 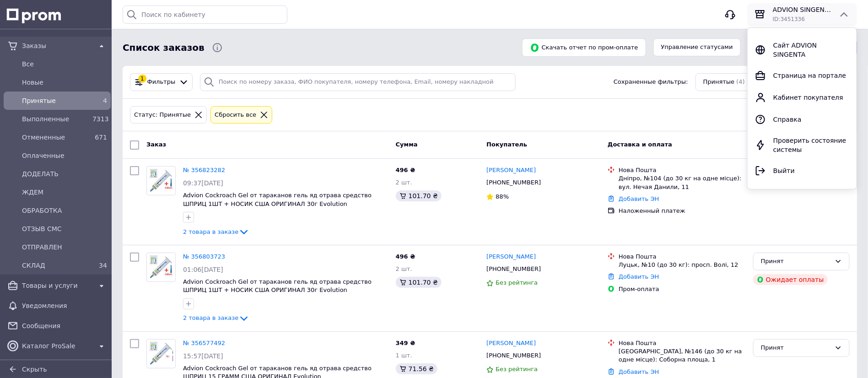 What do you see at coordinates (55, 265) in the screenshot?
I see `span: СКЛАД` at bounding box center [55, 265].